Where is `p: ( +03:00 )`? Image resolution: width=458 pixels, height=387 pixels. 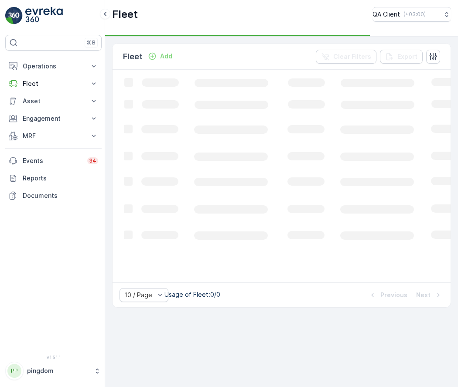 p: ( +03:00 ) is located at coordinates (414, 14).